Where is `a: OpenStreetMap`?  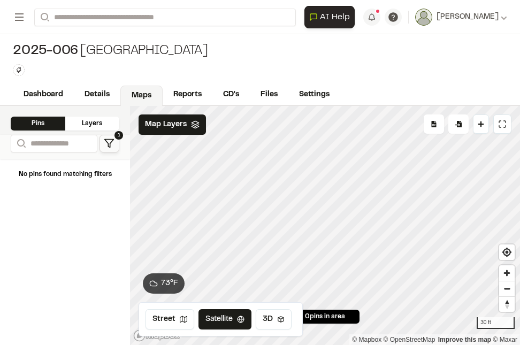 a: OpenStreetMap is located at coordinates (409, 340).